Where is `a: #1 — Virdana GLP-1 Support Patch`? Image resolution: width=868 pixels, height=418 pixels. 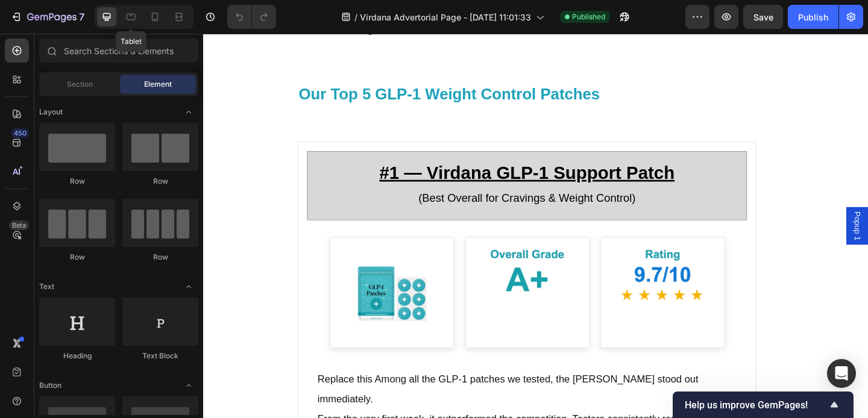
a: #1 — Virdana GLP-1 Support Patch is located at coordinates (352, 151).